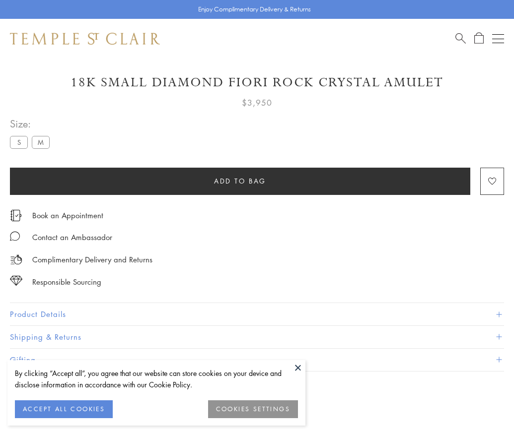 The width and height of the screenshot is (514, 433). What do you see at coordinates (254, 9) in the screenshot?
I see `p: Enjoy Complimentary Delivery & Returns` at bounding box center [254, 9].